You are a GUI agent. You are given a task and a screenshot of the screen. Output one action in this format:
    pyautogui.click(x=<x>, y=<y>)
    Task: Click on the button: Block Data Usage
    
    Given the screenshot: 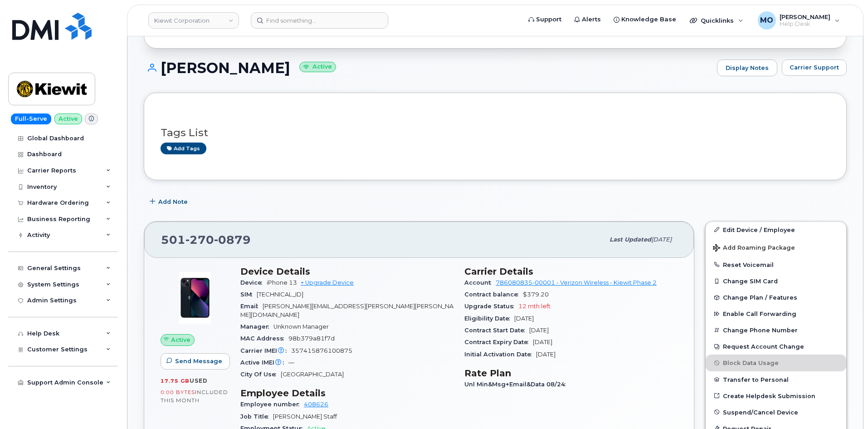 What is the action you would take?
    pyautogui.click(x=776, y=362)
    